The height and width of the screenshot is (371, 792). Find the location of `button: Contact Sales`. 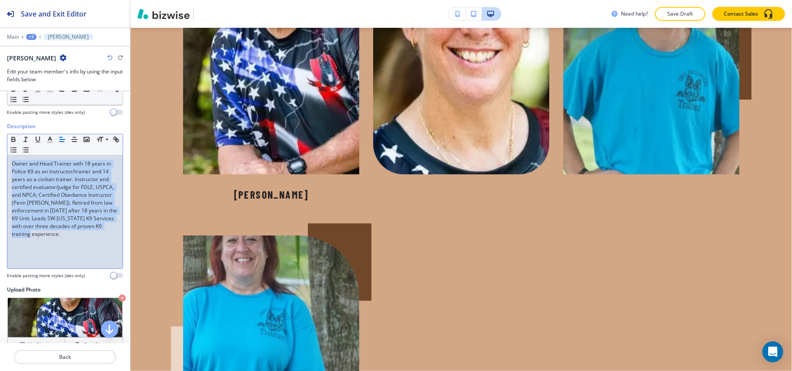

button: Contact Sales is located at coordinates (748, 14).